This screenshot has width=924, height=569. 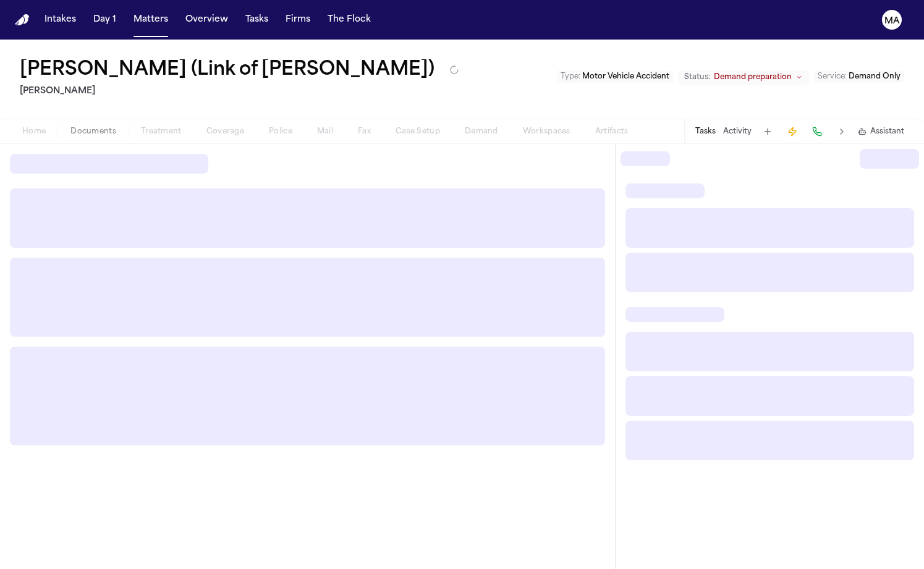 What do you see at coordinates (744, 78) in the screenshot?
I see `button: Change status from Demand preparation` at bounding box center [744, 78].